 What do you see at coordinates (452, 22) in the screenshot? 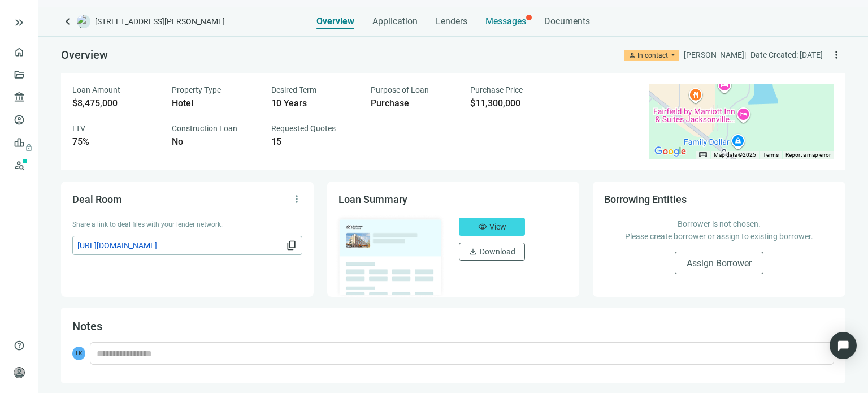
I see `span: Lenders` at bounding box center [452, 22].